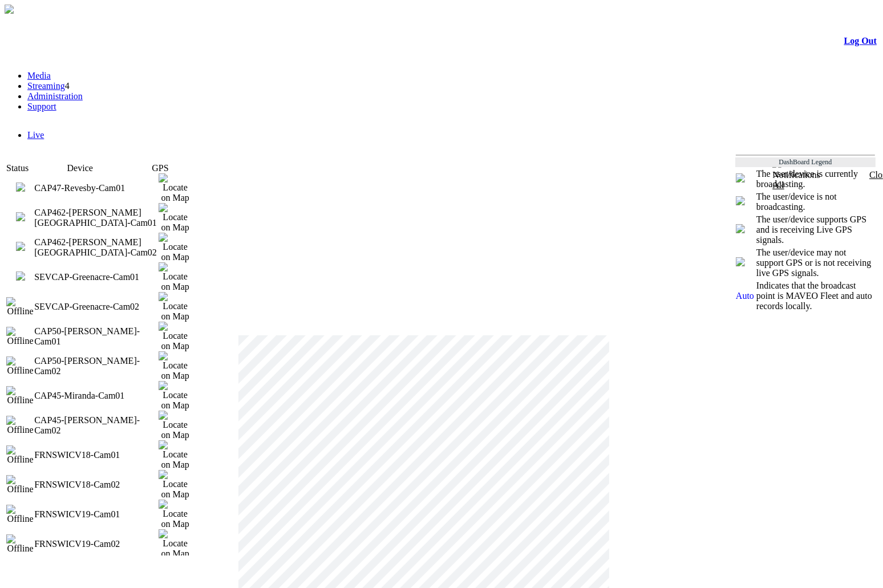 Image resolution: width=883 pixels, height=588 pixels. I want to click on td: CAP47-Revesby-Cam01, so click(97, 188).